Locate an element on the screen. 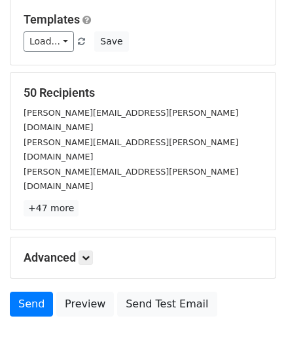  div: Chat Widget is located at coordinates (253, 315).